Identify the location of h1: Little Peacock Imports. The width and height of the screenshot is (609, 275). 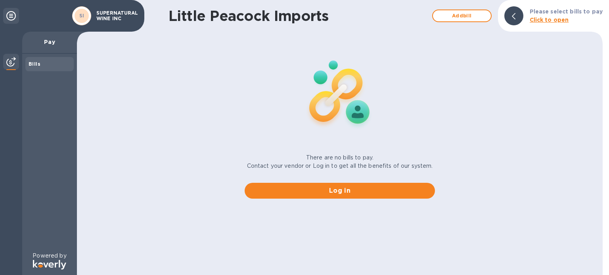
(298, 16).